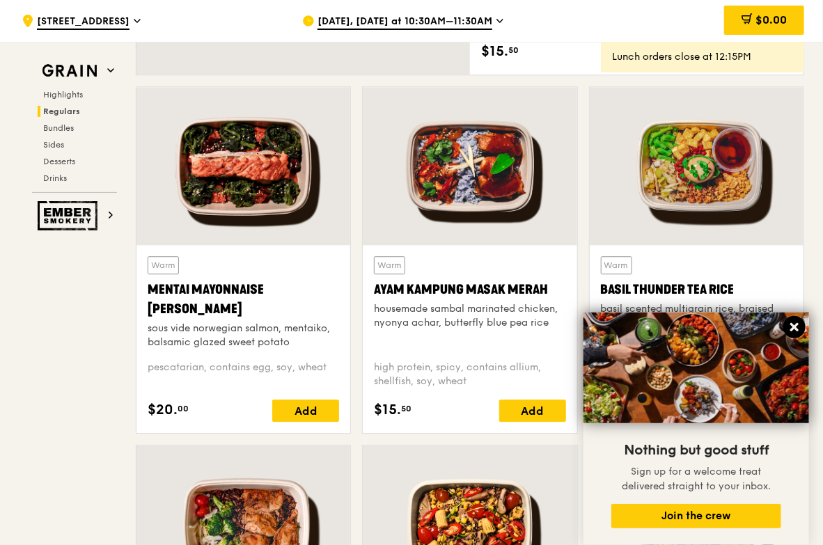  I want to click on img: Grain web logo, so click(70, 71).